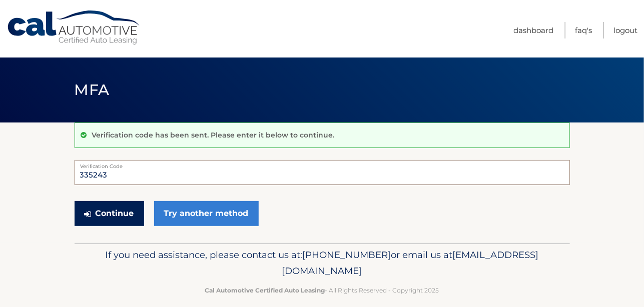 This screenshot has width=644, height=307. I want to click on strong: Cal Automotive Certified Auto Leasing, so click(266, 290).